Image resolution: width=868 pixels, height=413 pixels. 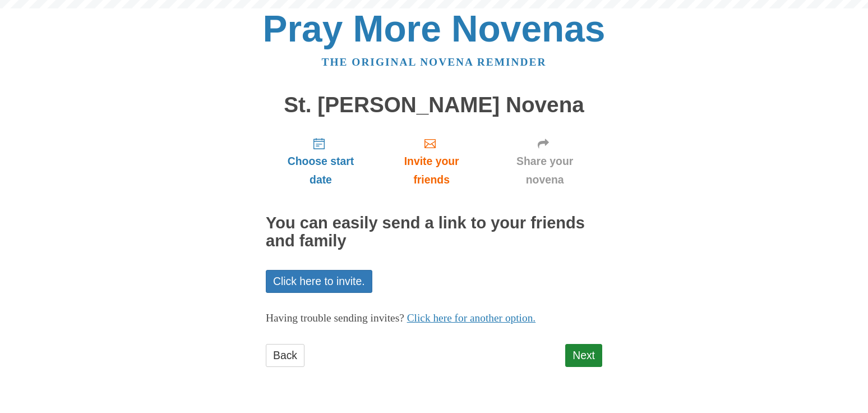 What do you see at coordinates (320, 161) in the screenshot?
I see `a: Choose start date` at bounding box center [320, 161].